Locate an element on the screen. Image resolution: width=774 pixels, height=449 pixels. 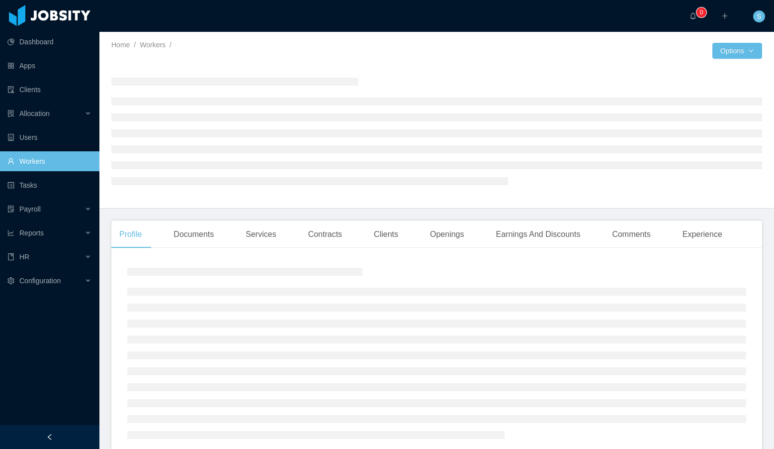
span: Configuration is located at coordinates (40, 280).